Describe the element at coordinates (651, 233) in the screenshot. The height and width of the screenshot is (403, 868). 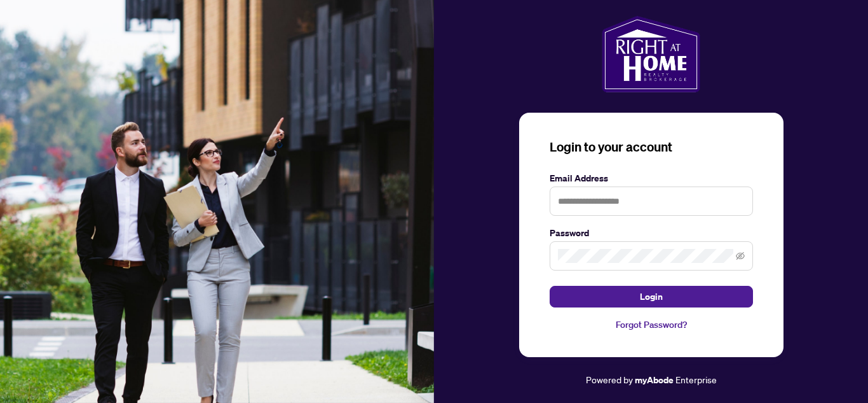
I see `label: Password` at that location.